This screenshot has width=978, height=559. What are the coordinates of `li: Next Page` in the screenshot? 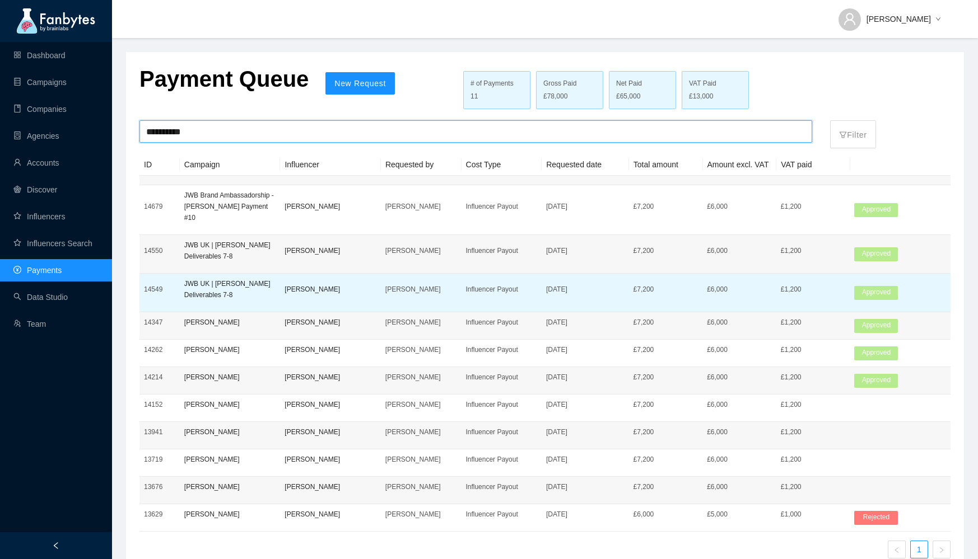 It's located at (941, 550).